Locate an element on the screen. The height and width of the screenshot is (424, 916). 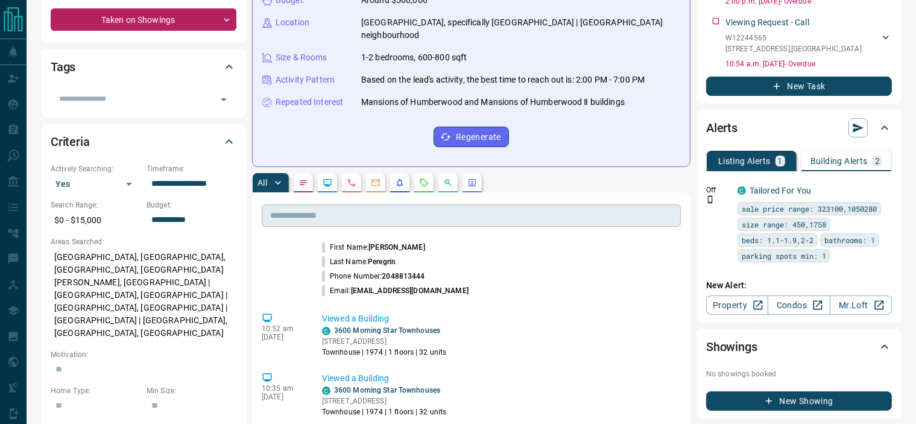
p: Areas Searched: is located at coordinates (143, 242).